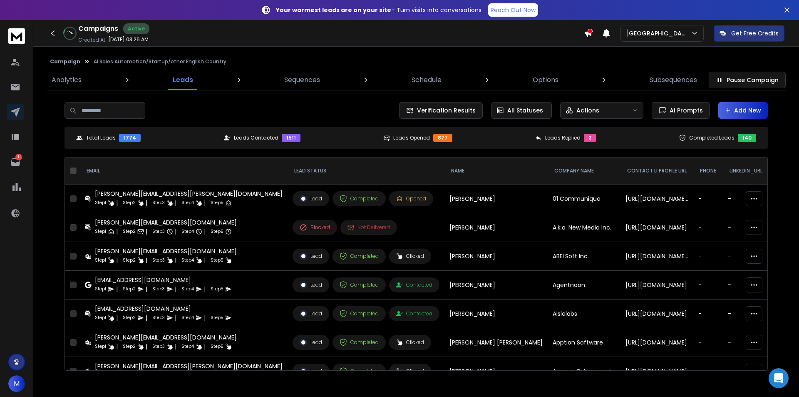 The height and width of the screenshot is (397, 799). Describe the element at coordinates (411, 199) in the screenshot. I see `div: Opened` at that location.